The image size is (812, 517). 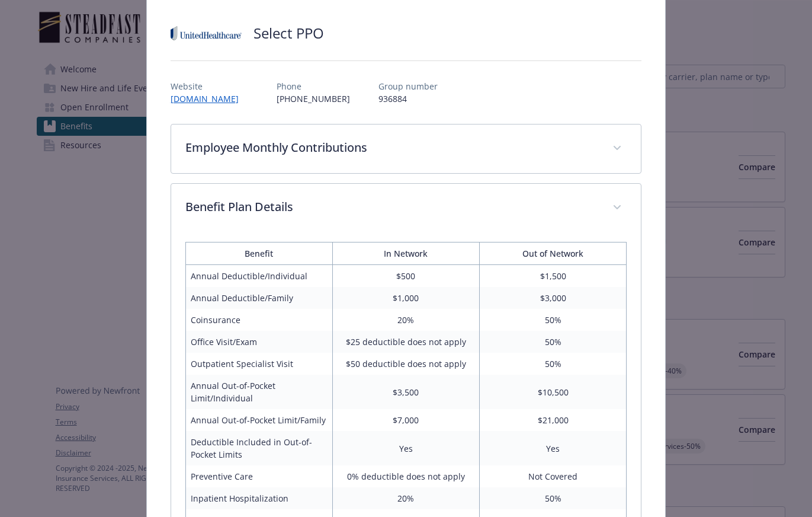 What do you see at coordinates (289, 33) in the screenshot?
I see `h2: Select PPO` at bounding box center [289, 33].